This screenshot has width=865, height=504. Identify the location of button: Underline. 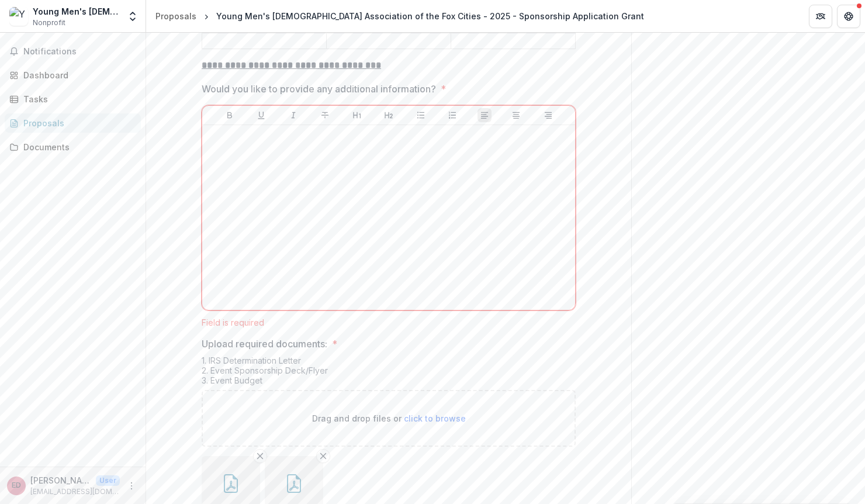
(261, 115).